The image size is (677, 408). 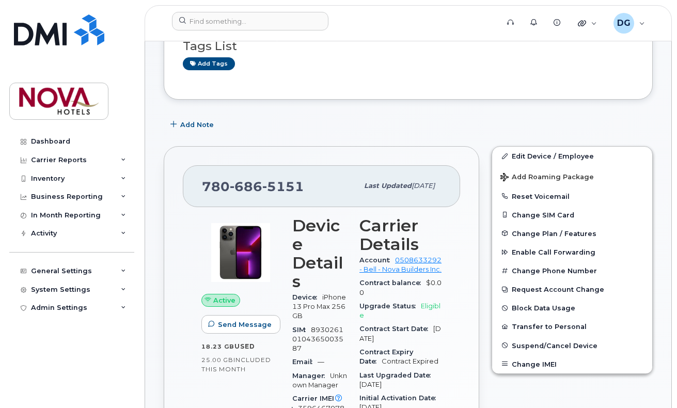 I want to click on span: Device, so click(x=307, y=297).